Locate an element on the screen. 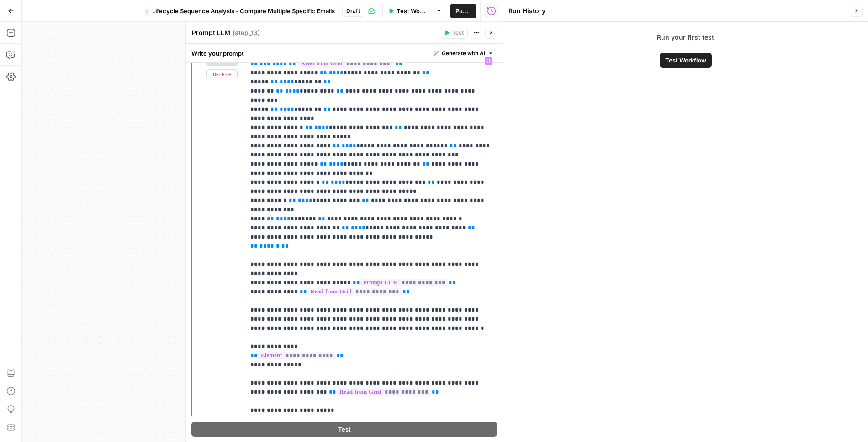  button: Publish is located at coordinates (463, 11).